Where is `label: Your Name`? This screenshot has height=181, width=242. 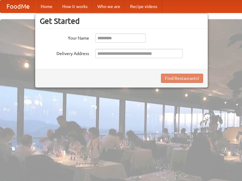 label: Your Name is located at coordinates (65, 37).